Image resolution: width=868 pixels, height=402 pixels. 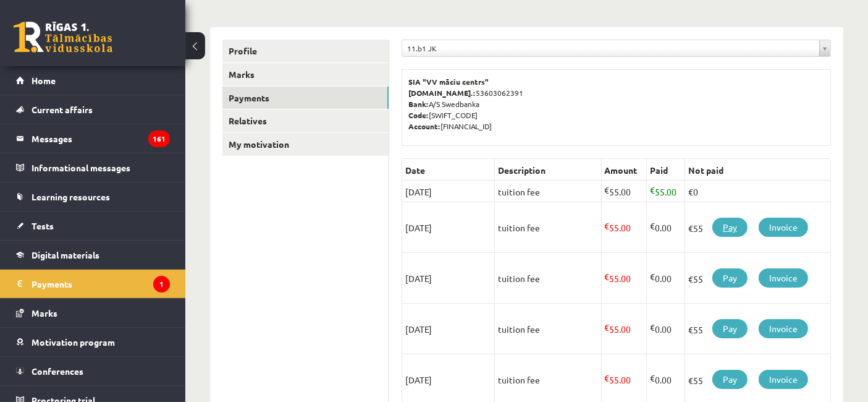 I want to click on font: Conferences, so click(x=58, y=371).